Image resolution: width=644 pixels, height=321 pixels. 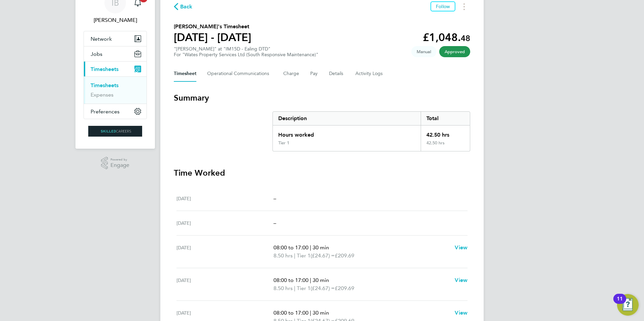 I want to click on div: Summary, so click(x=371, y=131).